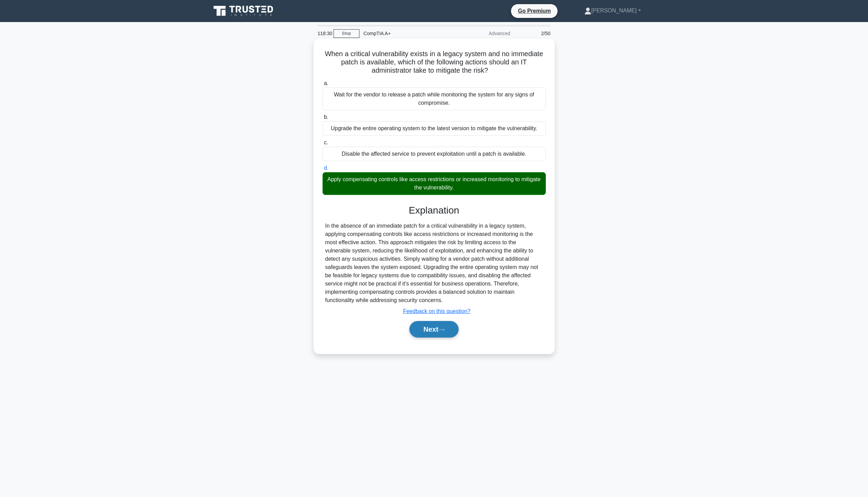 The height and width of the screenshot is (497, 868). I want to click on span: a., so click(326, 83).